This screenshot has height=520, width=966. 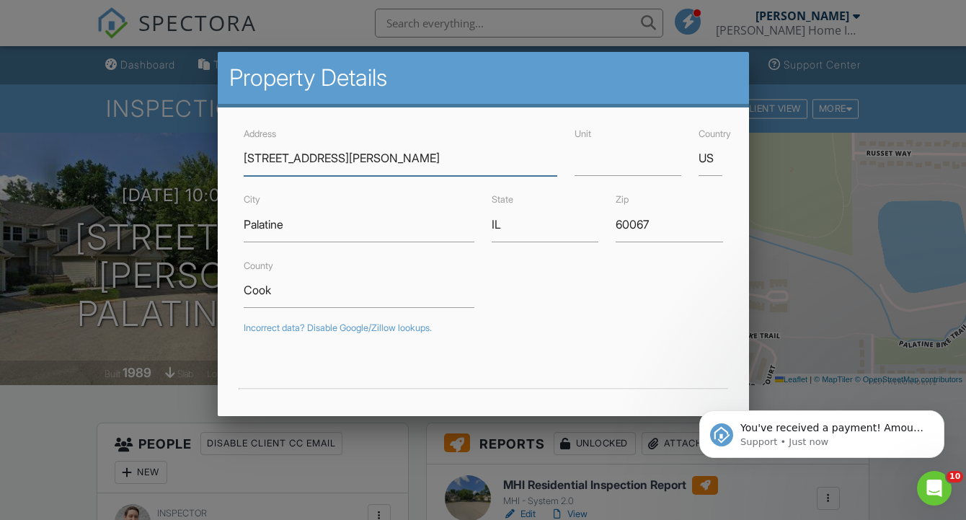 What do you see at coordinates (258, 265) in the screenshot?
I see `label: County` at bounding box center [258, 265].